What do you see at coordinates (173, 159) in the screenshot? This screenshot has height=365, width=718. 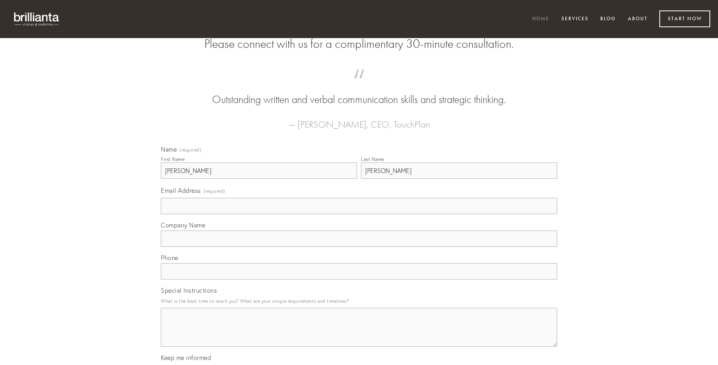 I see `div: First Name` at bounding box center [173, 159].